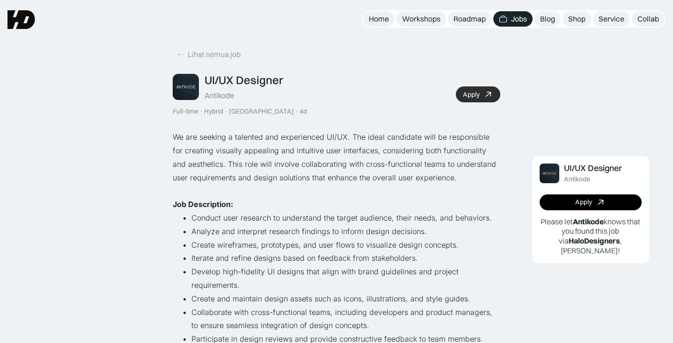 Image resolution: width=673 pixels, height=343 pixels. What do you see at coordinates (214, 54) in the screenshot?
I see `div: Lihat semua job` at bounding box center [214, 54].